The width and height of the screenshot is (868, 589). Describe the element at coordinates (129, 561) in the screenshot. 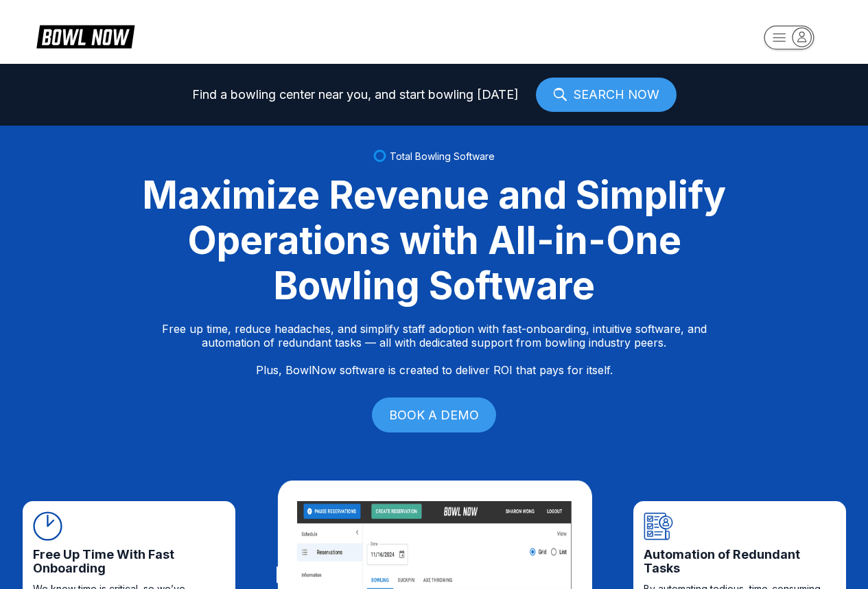

I see `span: Free Up Time With Fast Onboarding` at that location.